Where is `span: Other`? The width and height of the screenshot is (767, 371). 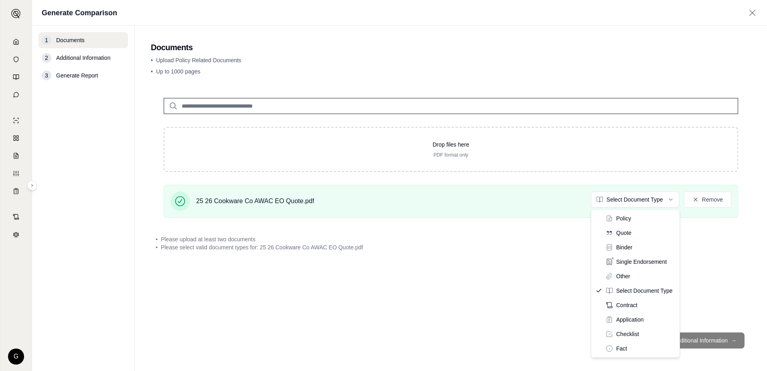
span: Other is located at coordinates (623, 276).